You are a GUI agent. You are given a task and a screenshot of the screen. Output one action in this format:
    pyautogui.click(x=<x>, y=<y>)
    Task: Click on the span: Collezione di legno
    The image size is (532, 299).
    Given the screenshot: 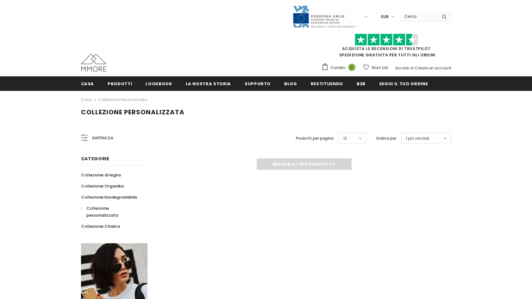 What is the action you would take?
    pyautogui.click(x=101, y=175)
    